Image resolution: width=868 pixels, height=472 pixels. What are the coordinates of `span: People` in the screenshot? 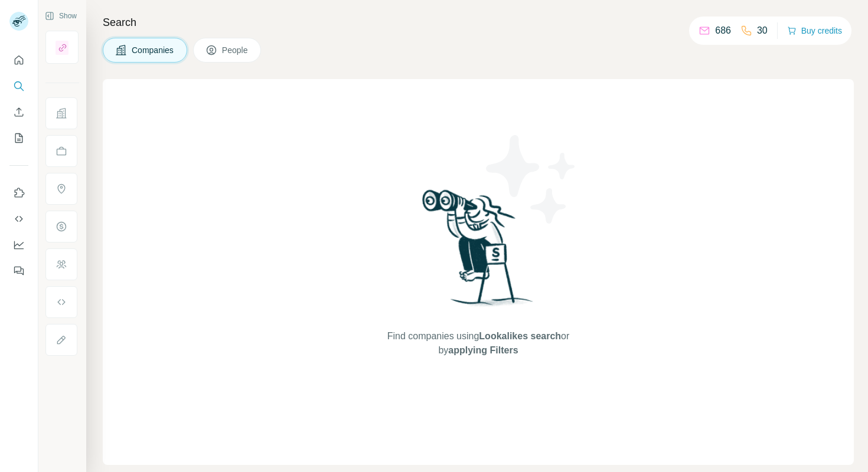 It's located at (236, 50).